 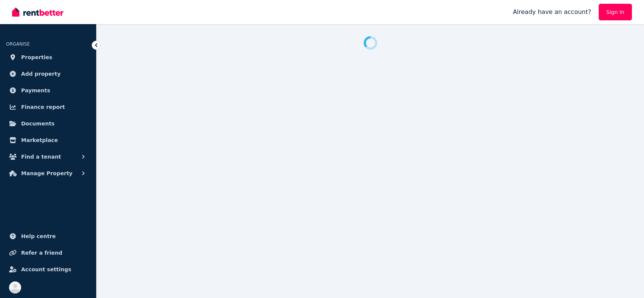 What do you see at coordinates (39, 140) in the screenshot?
I see `span: Marketplace` at bounding box center [39, 140].